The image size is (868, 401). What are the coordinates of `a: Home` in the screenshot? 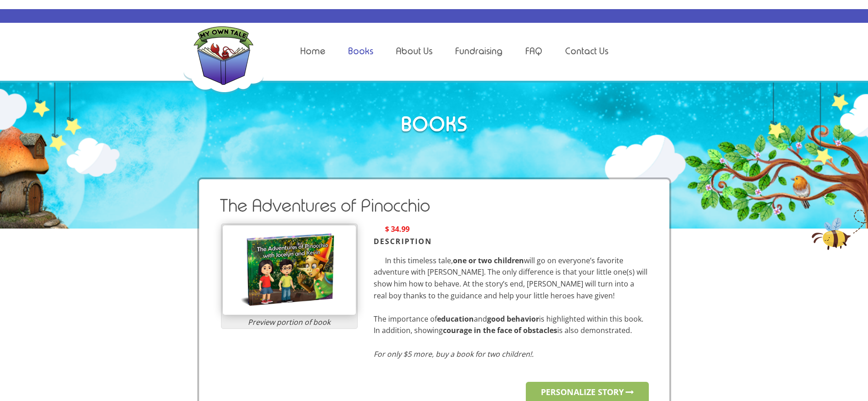 It's located at (313, 51).